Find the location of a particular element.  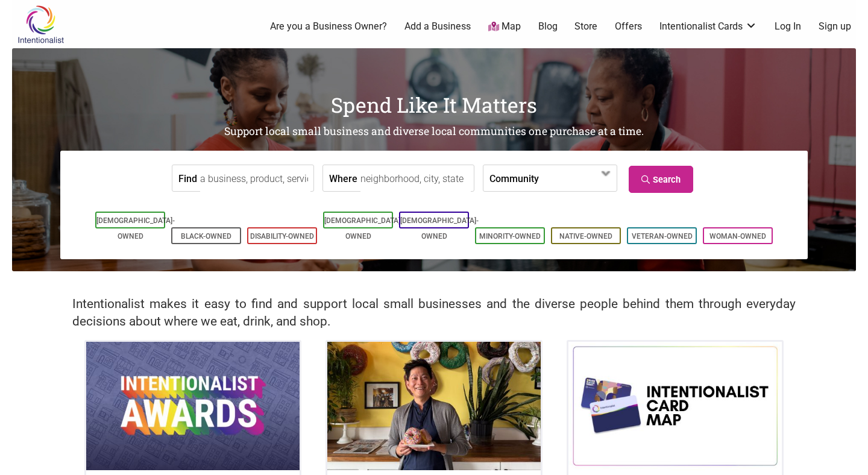

a: Store is located at coordinates (585, 26).